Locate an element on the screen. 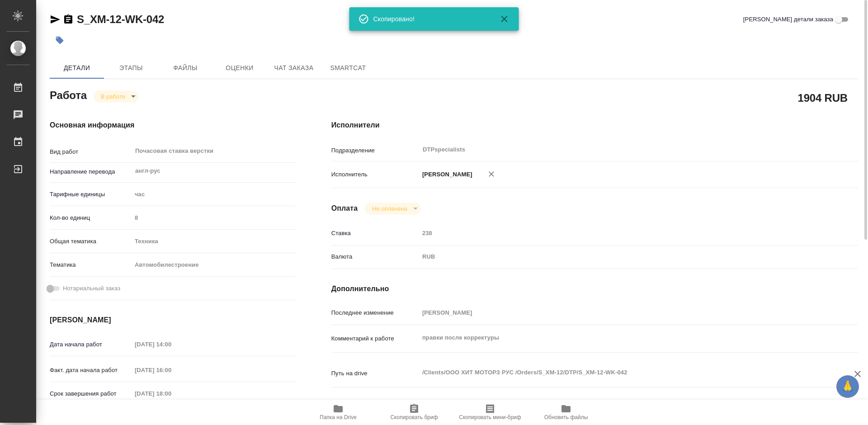  button: Добавить тэг is located at coordinates (60, 40).